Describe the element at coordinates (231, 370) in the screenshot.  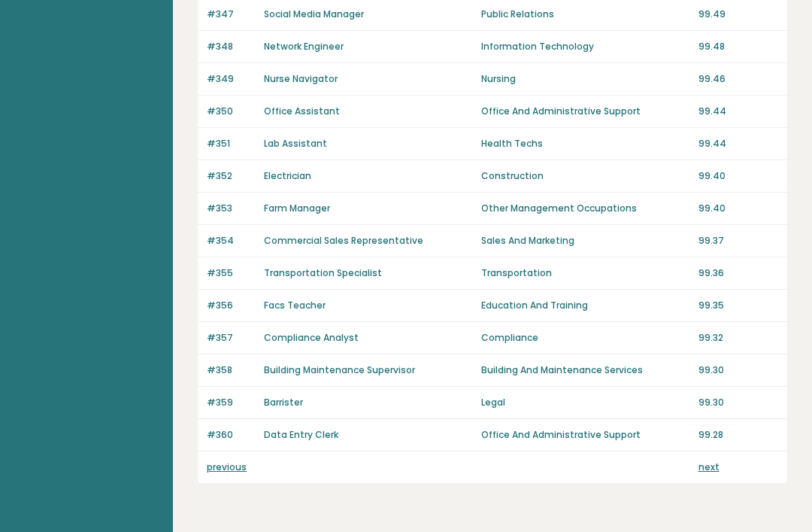
I see `p: #358` at that location.